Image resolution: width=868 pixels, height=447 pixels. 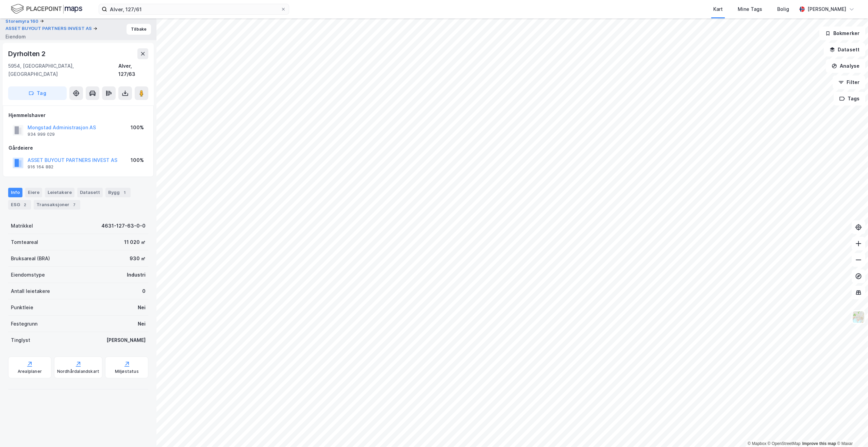 I want to click on div: 0, so click(x=144, y=291).